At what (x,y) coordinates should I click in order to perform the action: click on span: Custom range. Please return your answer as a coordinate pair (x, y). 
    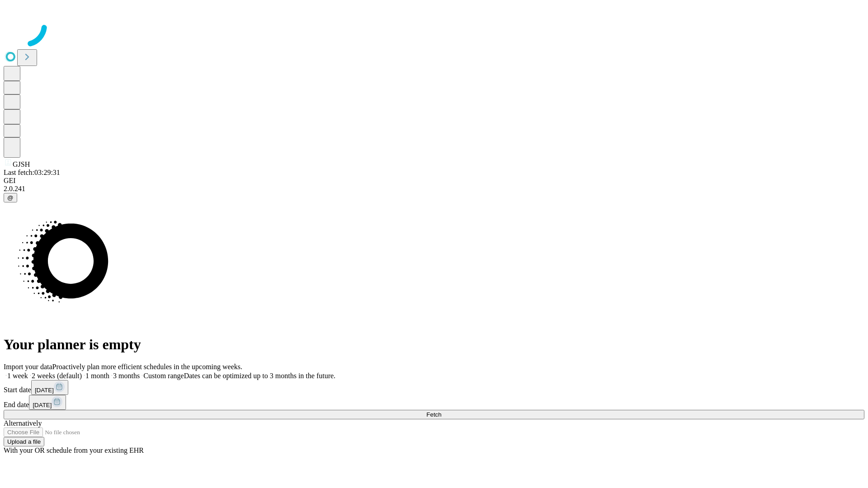
    Looking at the image, I should click on (163, 375).